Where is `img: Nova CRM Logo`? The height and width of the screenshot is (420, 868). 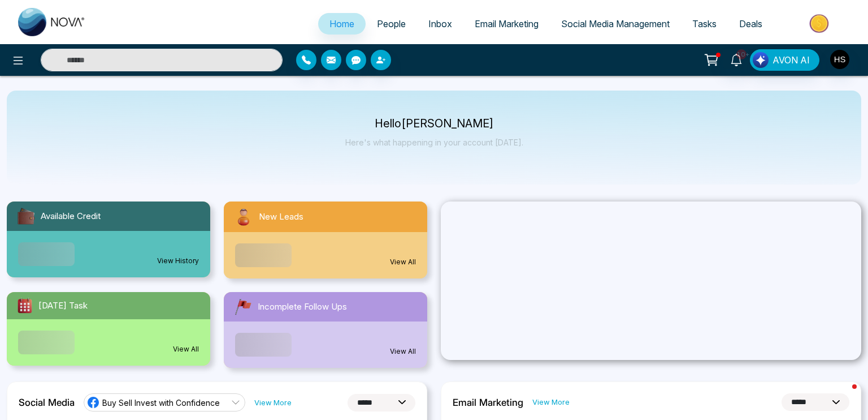
img: Nova CRM Logo is located at coordinates (52, 22).